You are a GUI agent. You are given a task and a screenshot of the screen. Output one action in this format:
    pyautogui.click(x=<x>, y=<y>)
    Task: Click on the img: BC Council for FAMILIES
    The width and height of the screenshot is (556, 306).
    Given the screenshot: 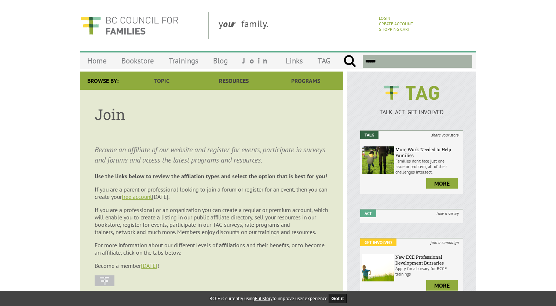 What is the action you would take?
    pyautogui.click(x=129, y=25)
    